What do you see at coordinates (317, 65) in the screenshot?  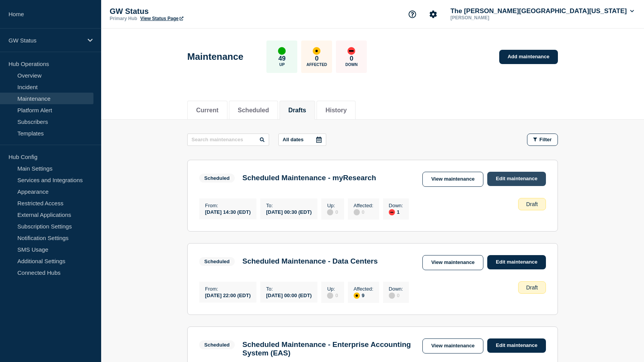 I see `p: Affected` at bounding box center [317, 65].